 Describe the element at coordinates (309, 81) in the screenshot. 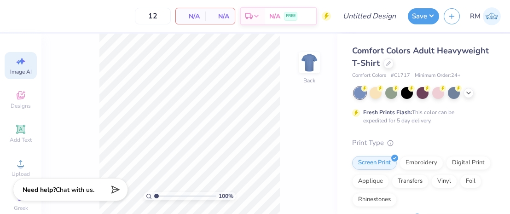

I see `div: Back` at that location.